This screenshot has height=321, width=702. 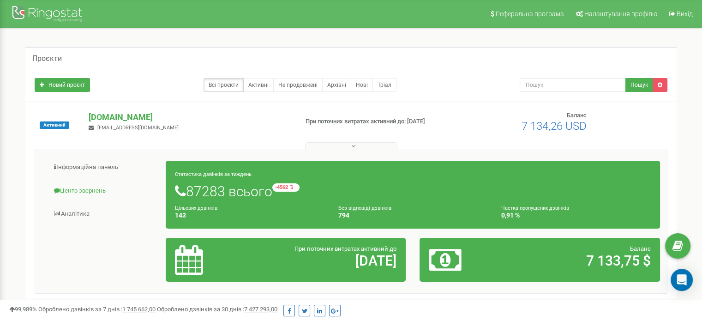 I want to click on span: При поточних витратах активний до, so click(x=345, y=248).